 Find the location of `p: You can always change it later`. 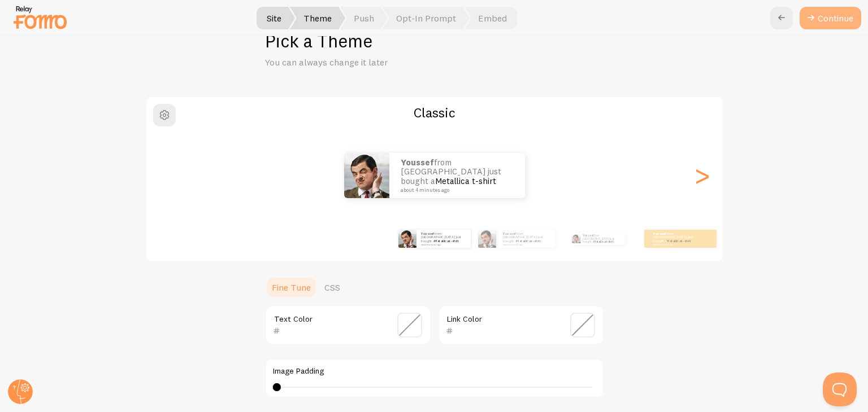

p: You can always change it later is located at coordinates (400, 62).